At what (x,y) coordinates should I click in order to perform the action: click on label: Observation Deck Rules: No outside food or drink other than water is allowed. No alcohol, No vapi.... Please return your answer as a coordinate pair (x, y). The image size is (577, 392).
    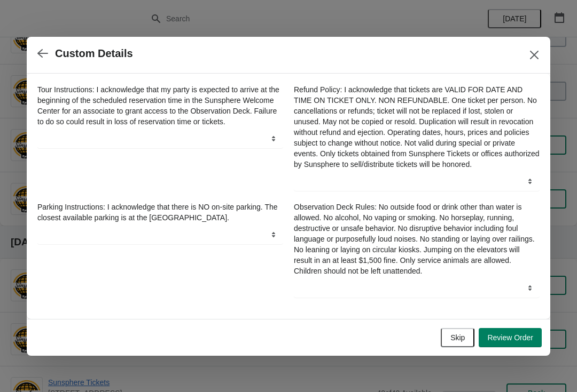
    Looking at the image, I should click on (417, 239).